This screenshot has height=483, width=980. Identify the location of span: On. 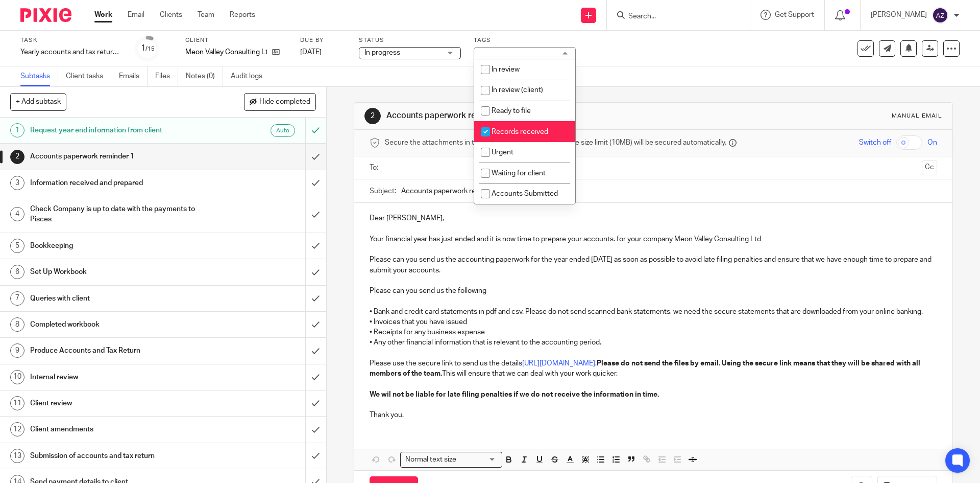
(932, 143).